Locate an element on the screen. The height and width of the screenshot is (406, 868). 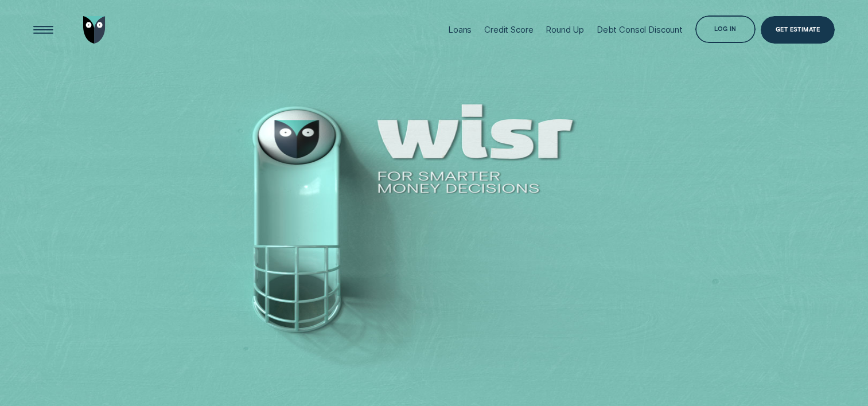
button: Open Menu is located at coordinates (43, 29).